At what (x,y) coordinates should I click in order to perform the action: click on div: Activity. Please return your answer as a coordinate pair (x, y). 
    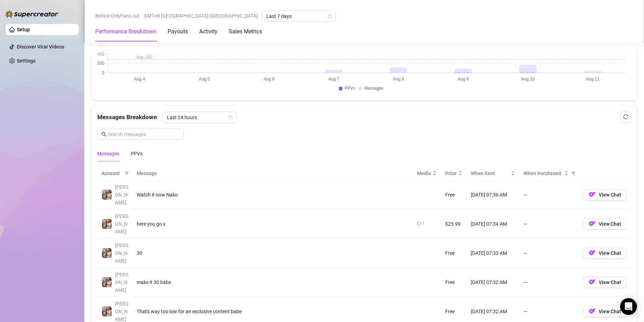
    Looking at the image, I should click on (208, 32).